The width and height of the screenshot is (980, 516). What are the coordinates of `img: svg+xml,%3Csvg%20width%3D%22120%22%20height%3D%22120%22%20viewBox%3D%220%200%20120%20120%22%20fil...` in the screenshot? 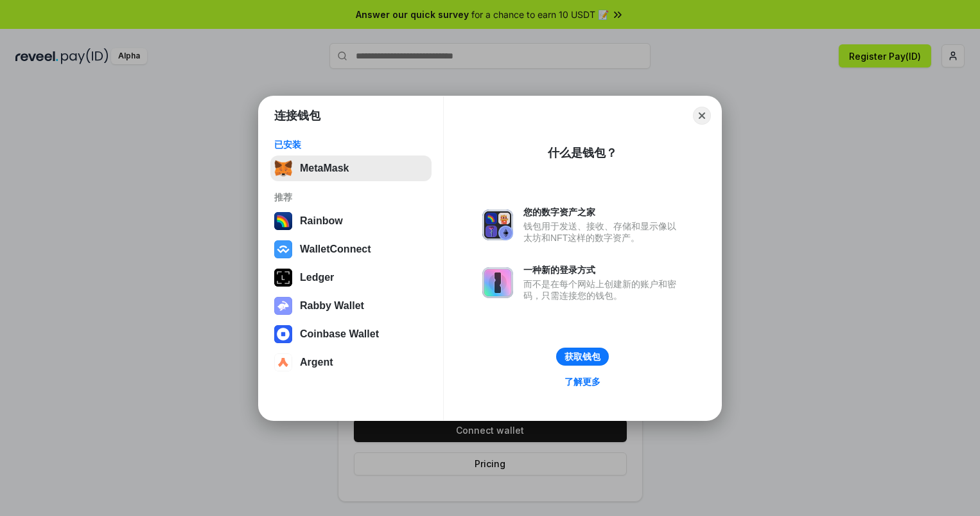 It's located at (284, 221).